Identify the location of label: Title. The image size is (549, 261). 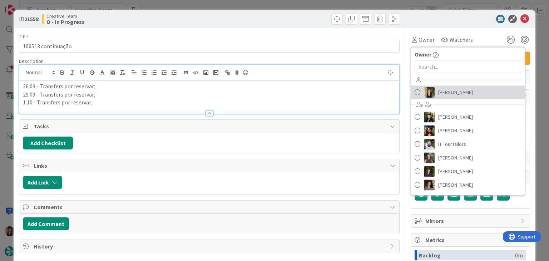
(24, 36).